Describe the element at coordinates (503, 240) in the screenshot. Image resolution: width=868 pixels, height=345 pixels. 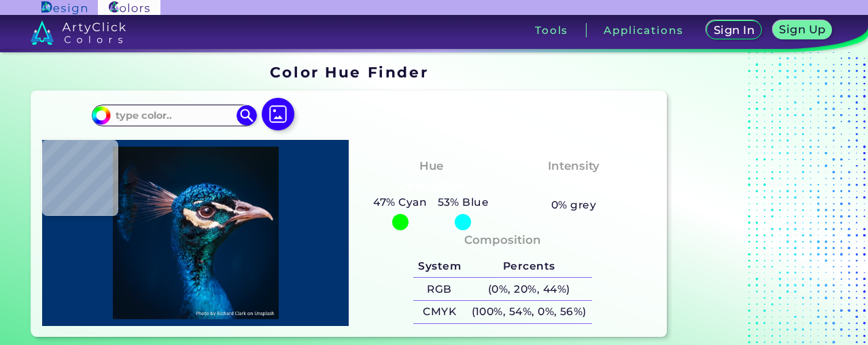
I see `h4: Composition` at that location.